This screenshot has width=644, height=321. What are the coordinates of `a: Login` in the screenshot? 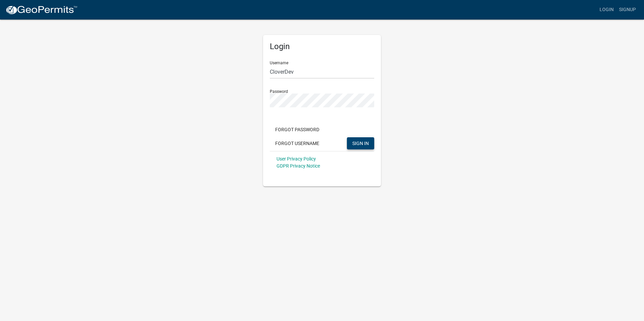 It's located at (606, 9).